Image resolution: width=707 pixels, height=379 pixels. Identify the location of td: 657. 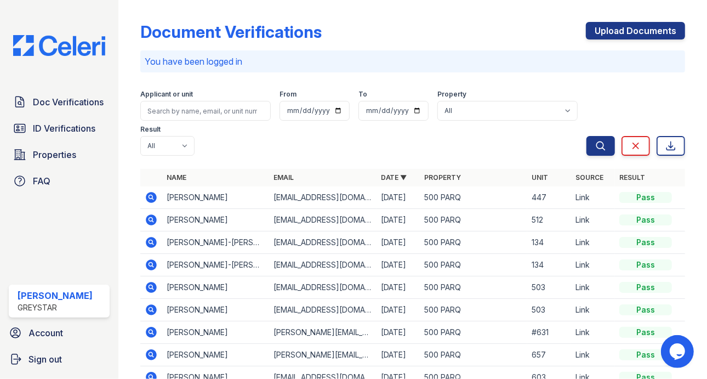
(549, 355).